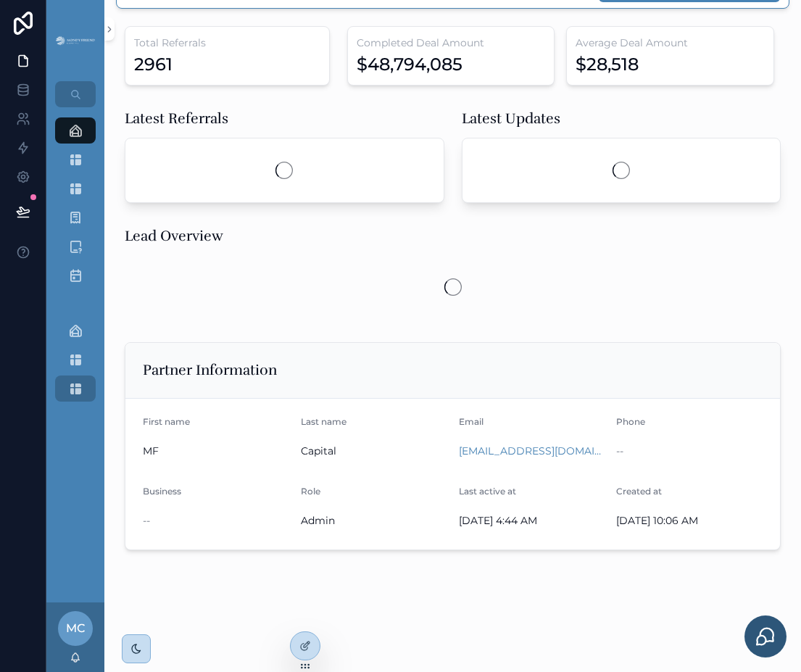 The image size is (801, 672). What do you see at coordinates (471, 421) in the screenshot?
I see `span: Email` at bounding box center [471, 421].